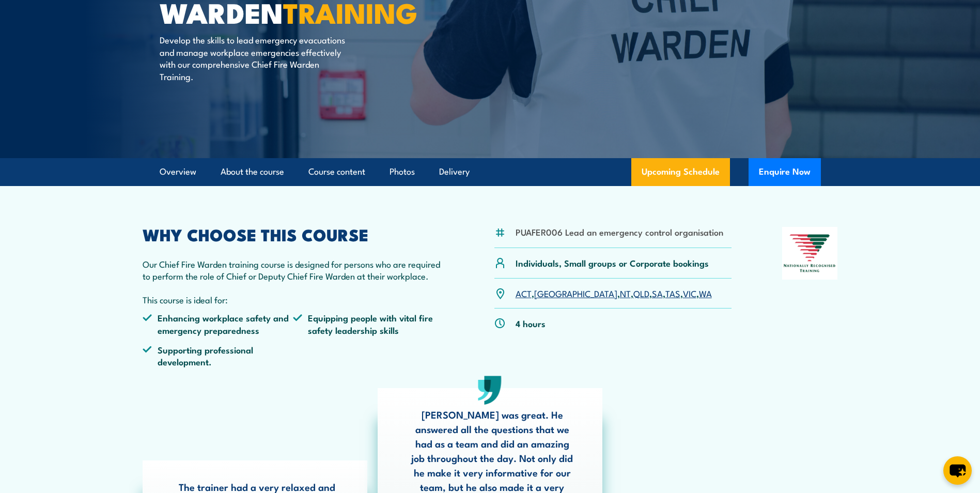 The height and width of the screenshot is (493, 980). I want to click on a: NT, so click(625, 293).